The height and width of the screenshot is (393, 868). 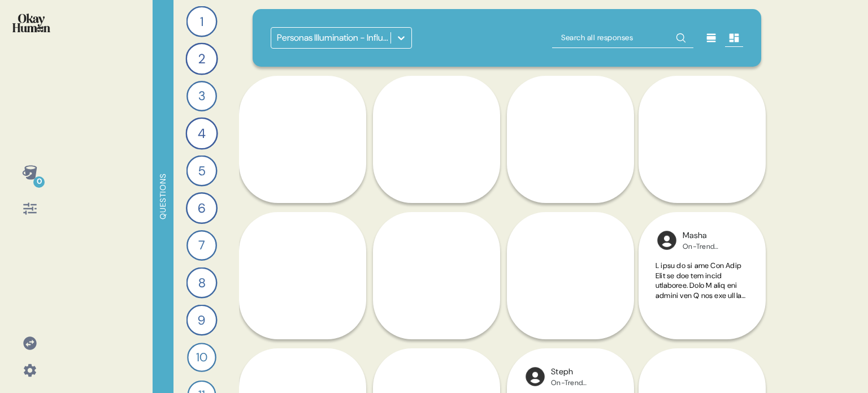 I want to click on div: 2, so click(x=201, y=58).